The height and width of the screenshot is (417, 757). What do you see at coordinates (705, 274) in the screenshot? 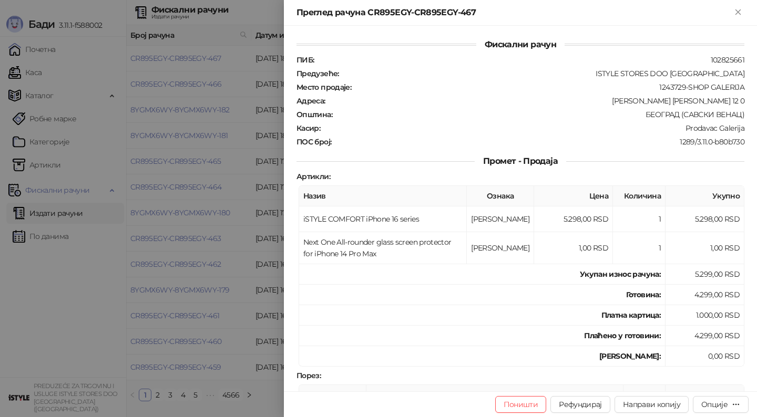
I see `td: 5.299,00 RSD` at bounding box center [705, 274].